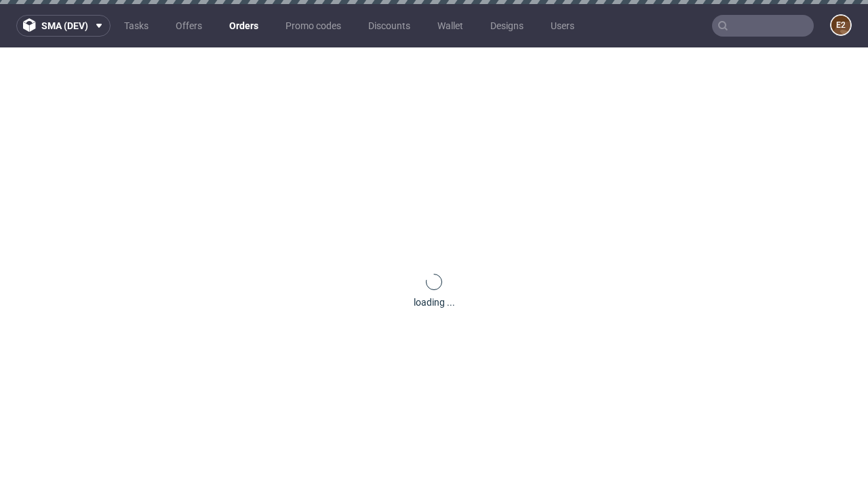 This screenshot has width=868, height=488. I want to click on a: Discounts, so click(389, 26).